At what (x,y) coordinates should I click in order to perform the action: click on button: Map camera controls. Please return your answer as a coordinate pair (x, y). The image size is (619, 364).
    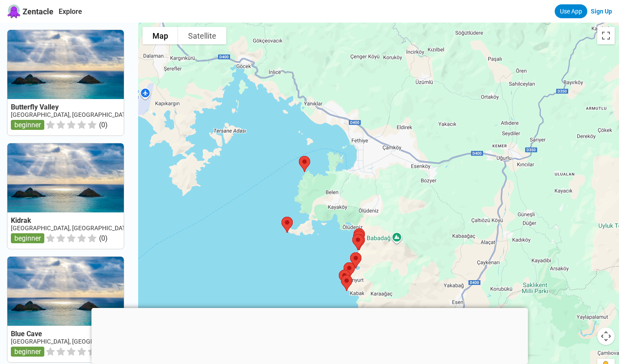
    Looking at the image, I should click on (606, 336).